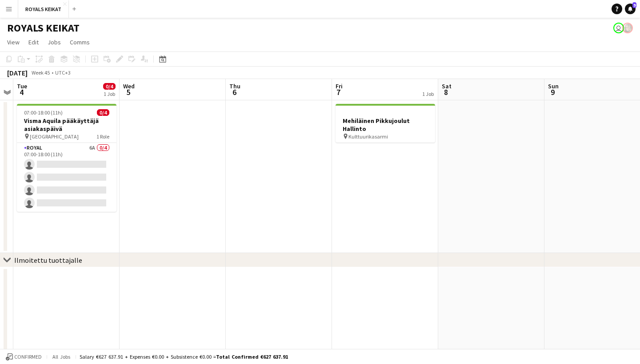 This screenshot has width=640, height=364. Describe the element at coordinates (13, 42) in the screenshot. I see `a: View` at that location.